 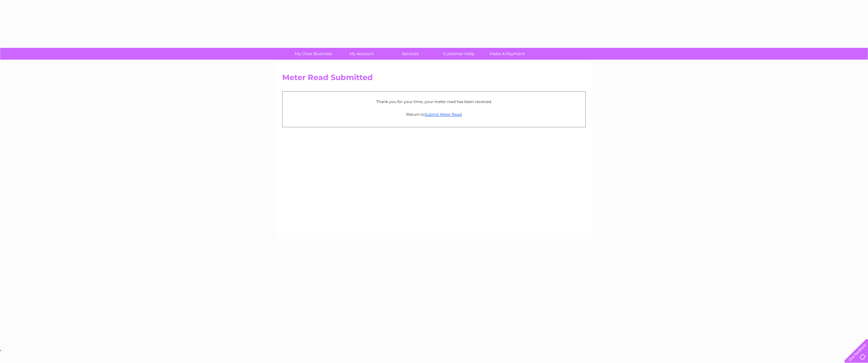 What do you see at coordinates (434, 102) in the screenshot?
I see `p: Thank you for your time, your meter read has been received.` at bounding box center [434, 102].